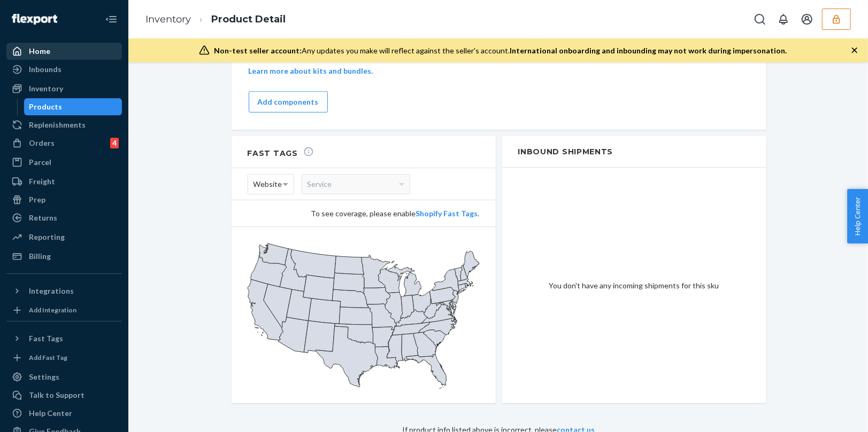 The width and height of the screenshot is (868, 432). What do you see at coordinates (64, 414) in the screenshot?
I see `a: Help Center` at bounding box center [64, 414].